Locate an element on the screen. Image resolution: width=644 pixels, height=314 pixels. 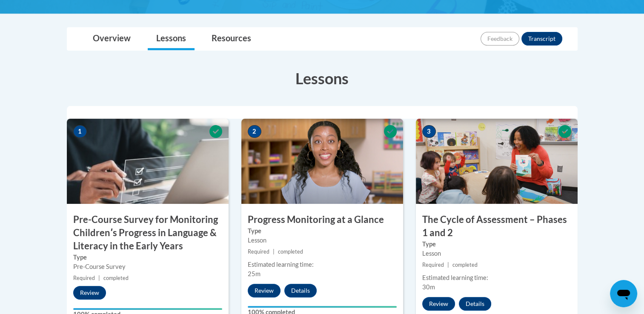
span: 2 is located at coordinates (255, 131).